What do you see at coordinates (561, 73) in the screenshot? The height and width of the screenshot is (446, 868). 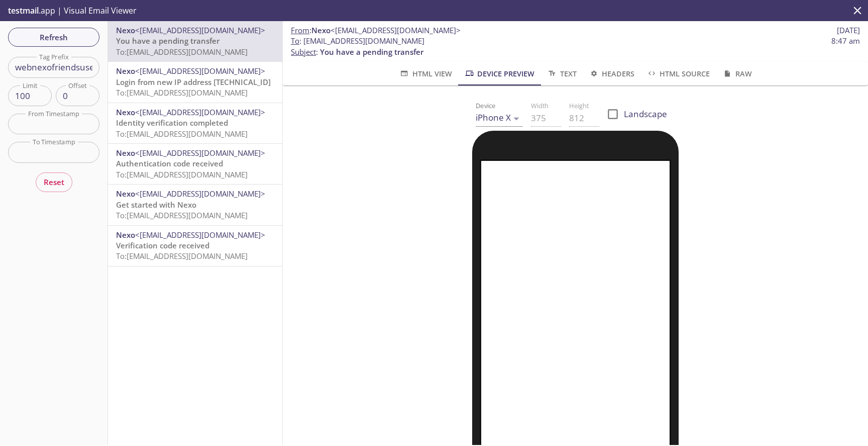 I see `span: Text` at bounding box center [561, 73].